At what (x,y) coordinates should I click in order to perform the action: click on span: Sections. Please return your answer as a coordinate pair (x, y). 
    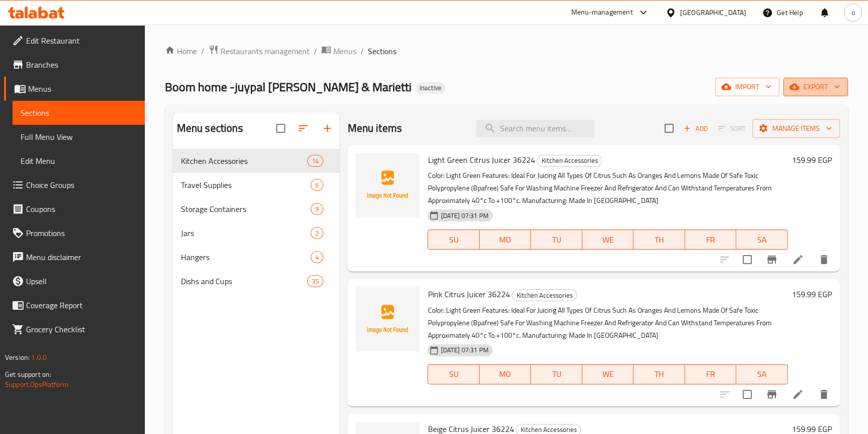
    Looking at the image, I should click on (79, 113).